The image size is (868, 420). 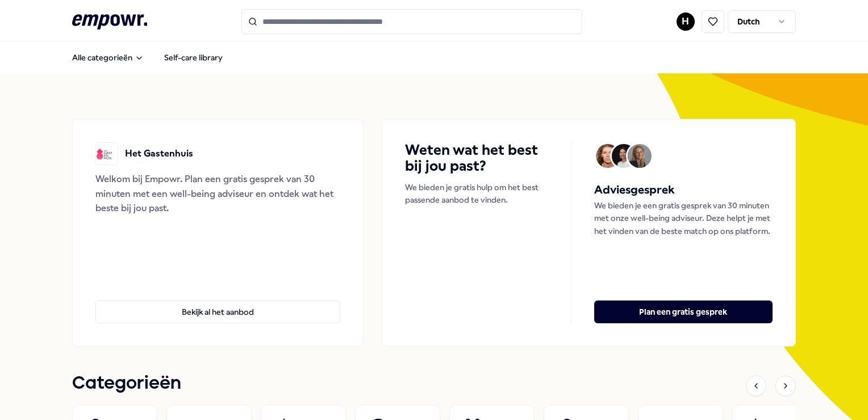 I want to click on input: Search for products, categories or subcategories, so click(x=412, y=22).